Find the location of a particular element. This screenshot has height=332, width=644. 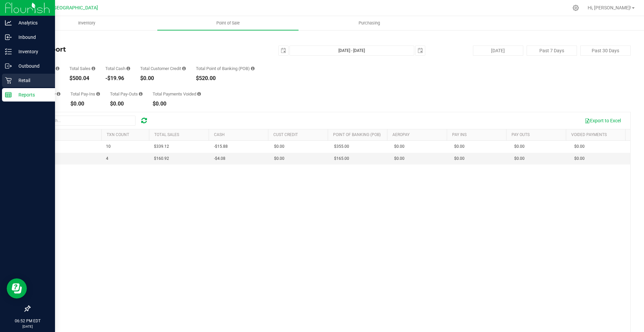

a: Voided Payments is located at coordinates (589, 135).